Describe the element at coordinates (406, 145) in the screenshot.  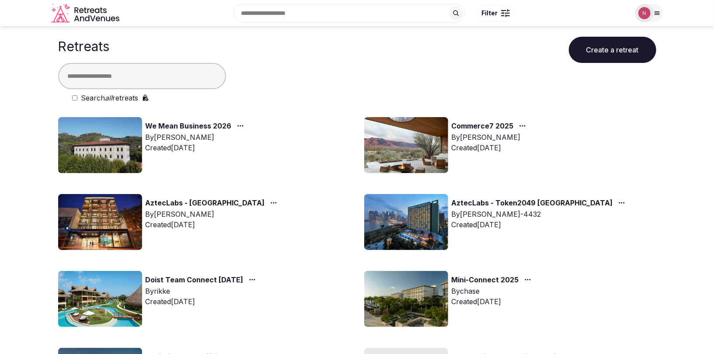
I see `img: Top retreat image for the retreat: Commerce7 2025` at that location.